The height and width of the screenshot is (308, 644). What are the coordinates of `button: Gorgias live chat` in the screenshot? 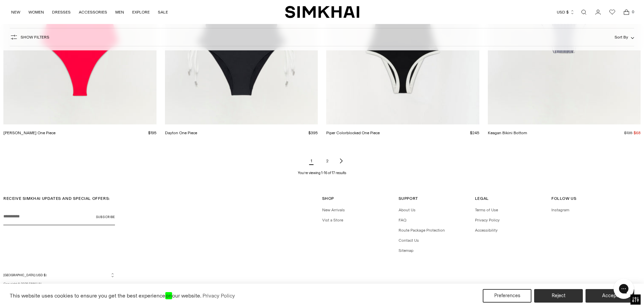 It's located at (14, 13).